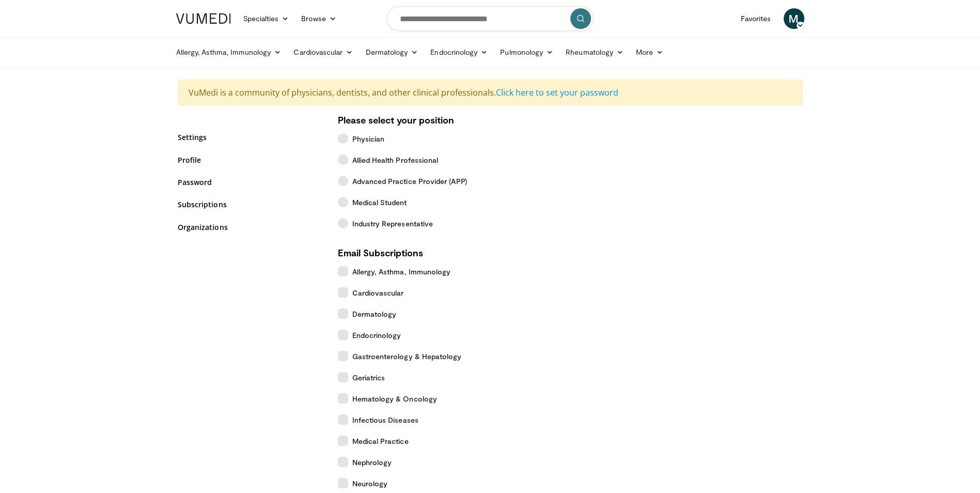  I want to click on a: Allergy, Asthma, Immunology, so click(229, 52).